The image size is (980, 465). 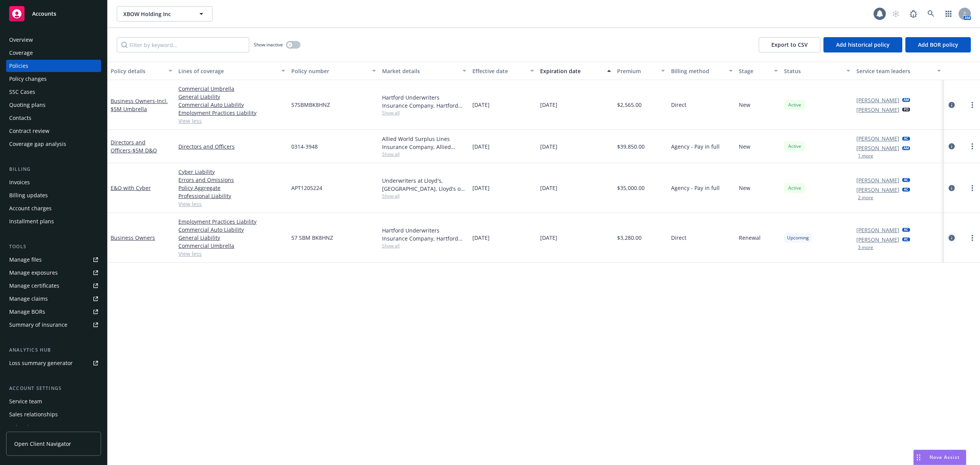 I want to click on div: Service team, so click(x=26, y=401).